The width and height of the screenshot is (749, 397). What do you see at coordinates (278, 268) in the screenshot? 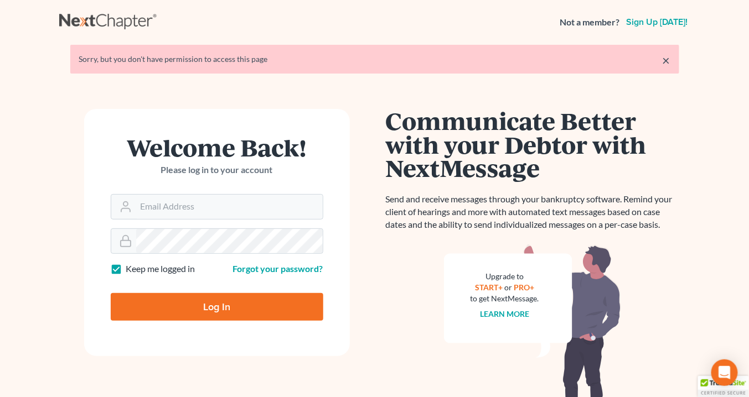
I see `a: Forgot your password?` at bounding box center [278, 268].